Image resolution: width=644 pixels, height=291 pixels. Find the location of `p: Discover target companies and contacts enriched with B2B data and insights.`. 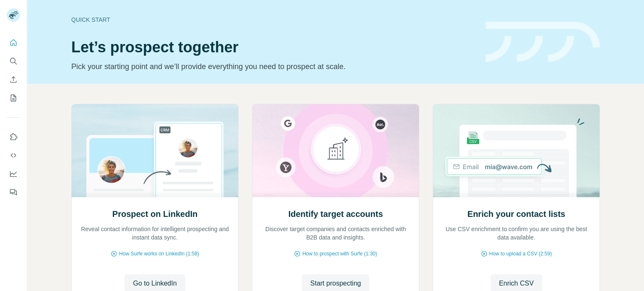

p: Discover target companies and contacts enriched with B2B data and insights. is located at coordinates (335, 234).